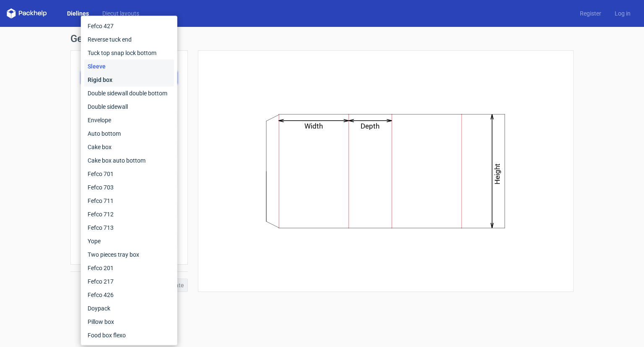 This screenshot has height=347, width=644. What do you see at coordinates (129, 268) in the screenshot?
I see `div: Fefco 201` at bounding box center [129, 268].